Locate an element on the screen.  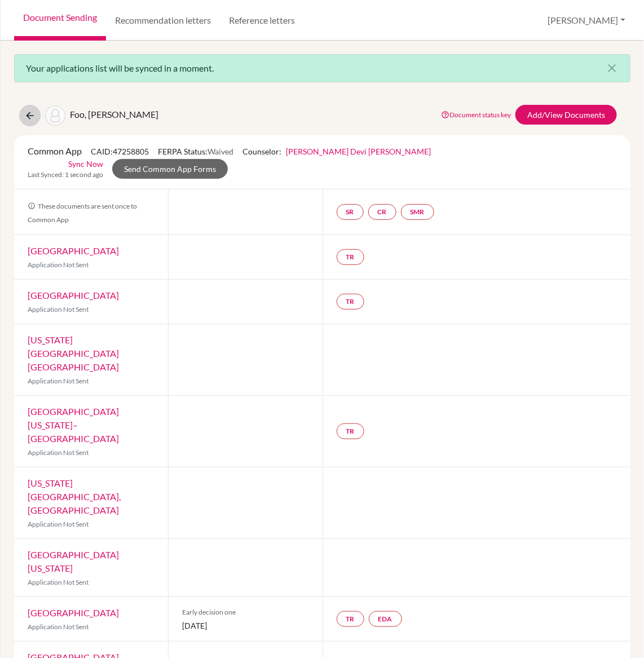
span: FERPA Status: is located at coordinates (196, 151).